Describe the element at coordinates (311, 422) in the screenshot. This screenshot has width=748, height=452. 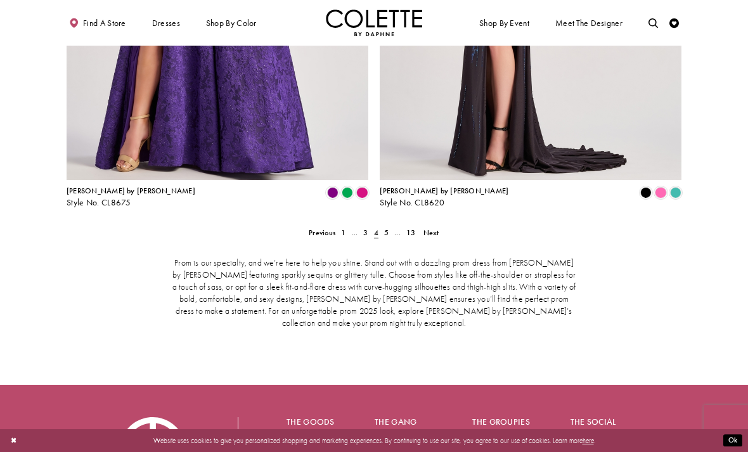
I see `h5: The goods` at that location.